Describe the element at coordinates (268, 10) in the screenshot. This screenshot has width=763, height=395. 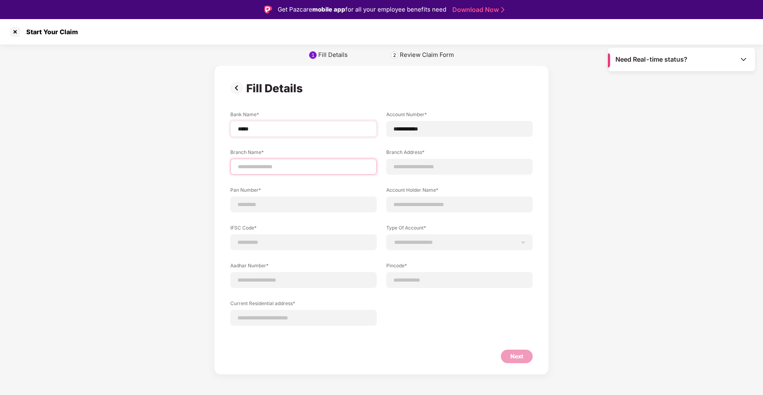
I see `img: Logo` at that location.